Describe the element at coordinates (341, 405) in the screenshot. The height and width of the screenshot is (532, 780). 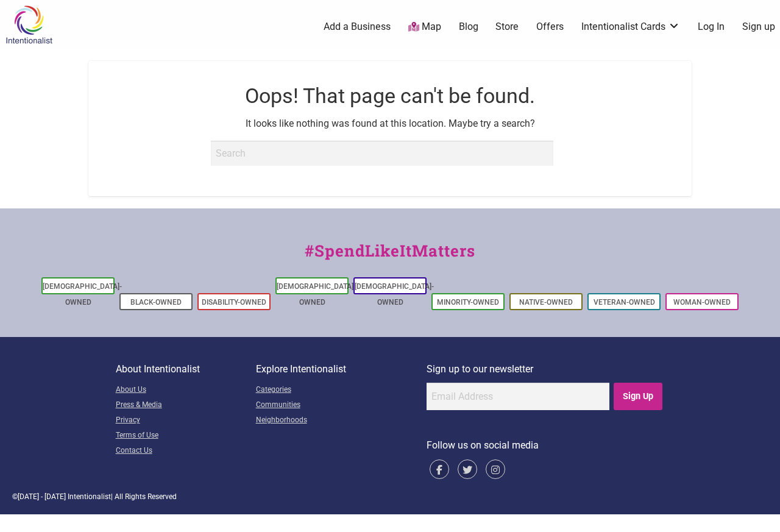
I see `a: Communities` at that location.